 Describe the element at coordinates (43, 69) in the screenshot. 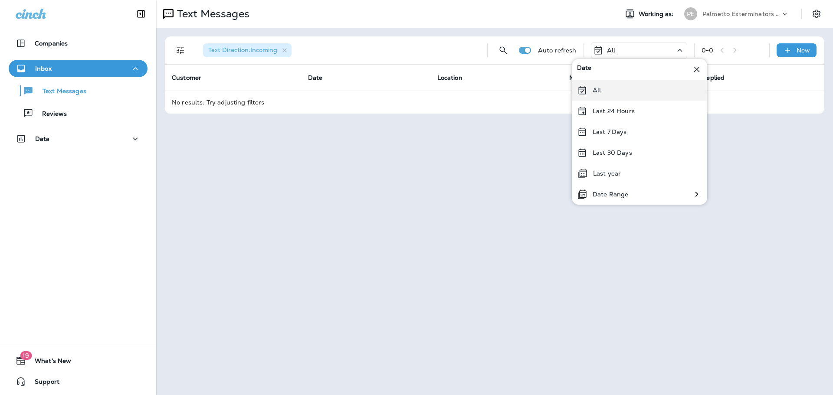

I see `p: Inbox` at that location.